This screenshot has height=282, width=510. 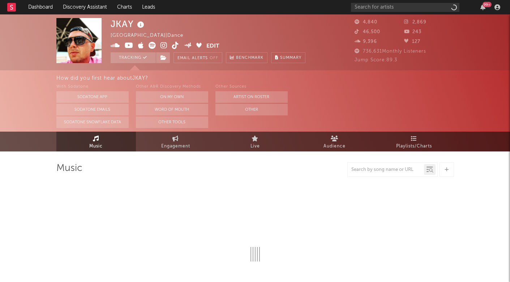 I want to click on a: Music, so click(x=96, y=142).